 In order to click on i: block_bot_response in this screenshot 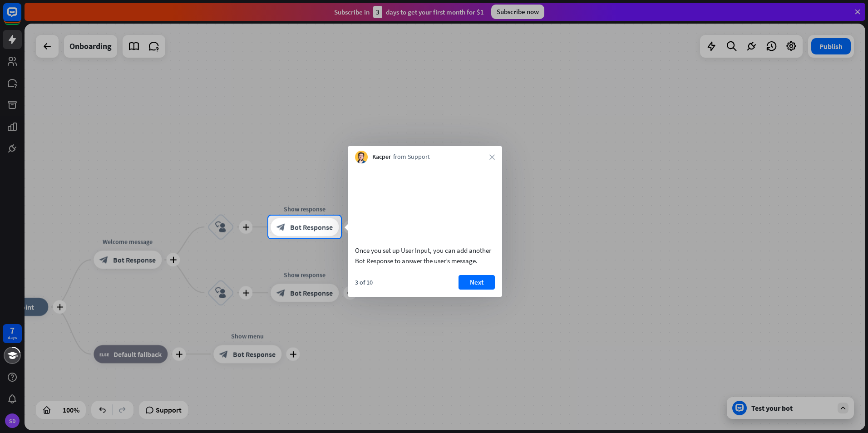, I will do `click(281, 227)`.